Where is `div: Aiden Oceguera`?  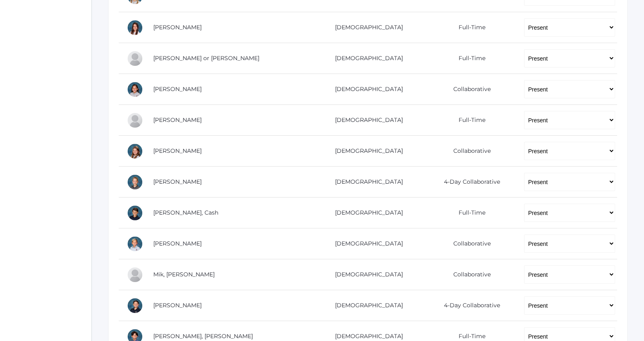 div: Aiden Oceguera is located at coordinates (135, 306).